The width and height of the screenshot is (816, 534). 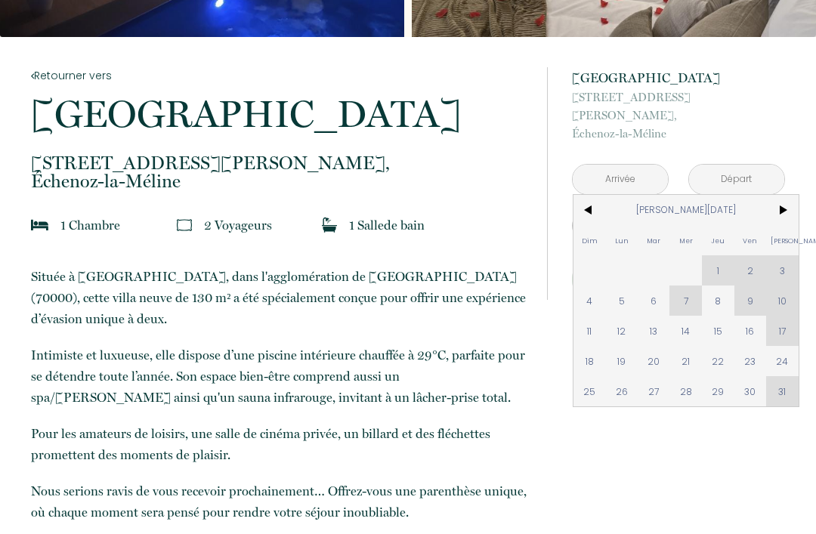 I want to click on span: 12, so click(x=621, y=331).